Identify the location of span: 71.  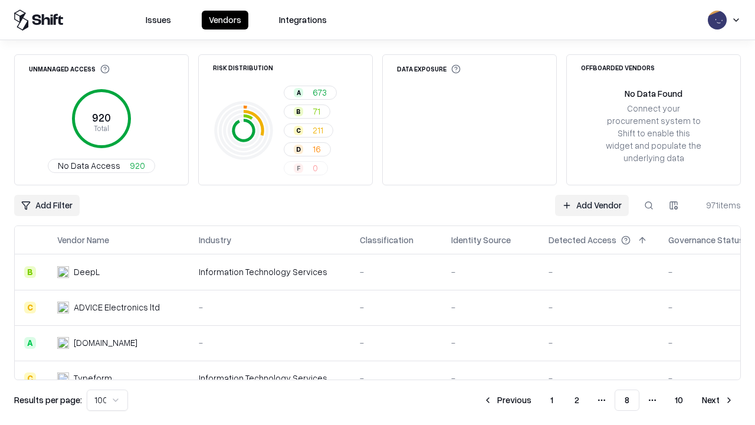
(316, 111).